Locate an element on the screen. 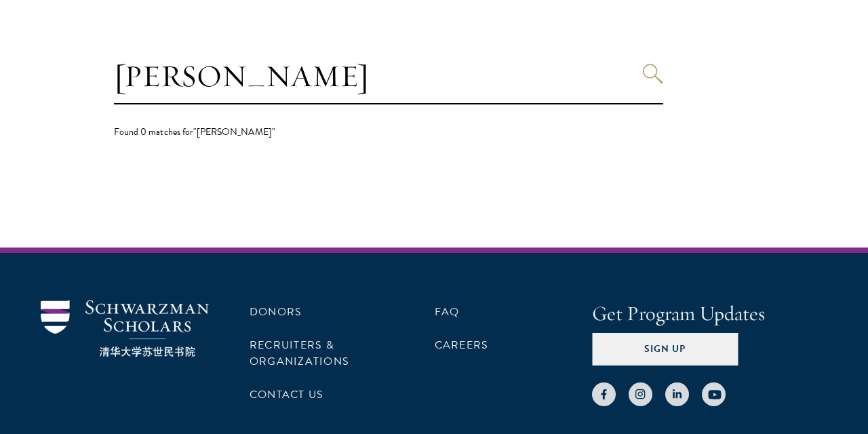 This screenshot has width=868, height=434. a: Careers is located at coordinates (462, 345).